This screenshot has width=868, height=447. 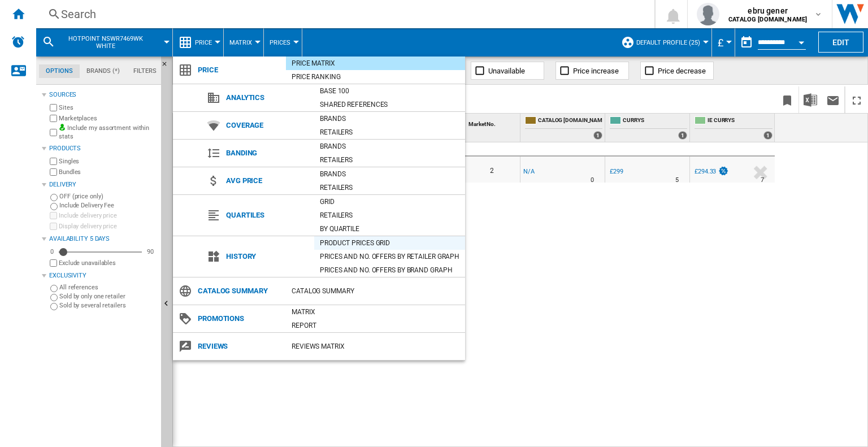 What do you see at coordinates (239, 319) in the screenshot?
I see `span: Promotions` at bounding box center [239, 319].